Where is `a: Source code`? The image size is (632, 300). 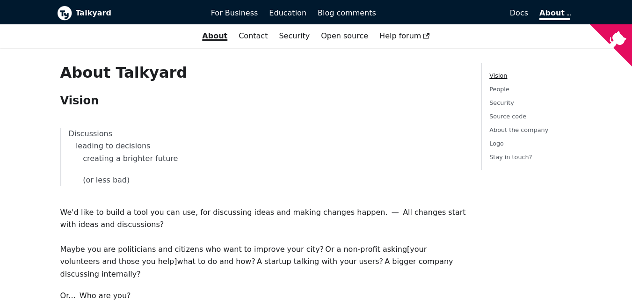 a: Source code is located at coordinates (507, 116).